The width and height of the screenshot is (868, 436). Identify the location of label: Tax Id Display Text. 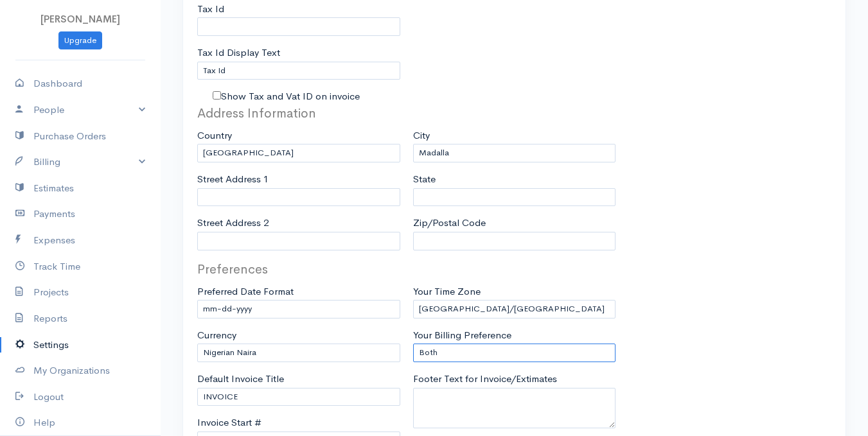
(239, 53).